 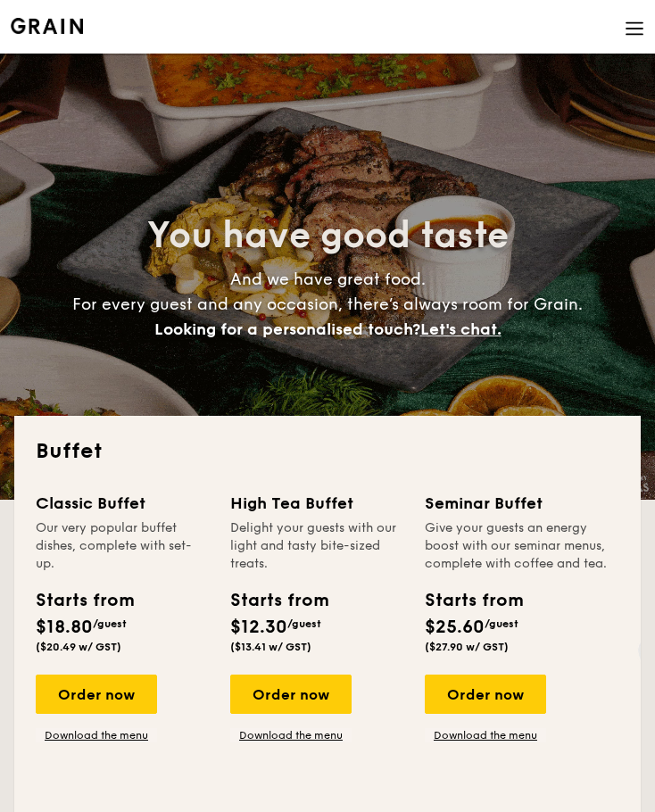 I want to click on span: ($20.49 w/ GST), so click(x=79, y=647).